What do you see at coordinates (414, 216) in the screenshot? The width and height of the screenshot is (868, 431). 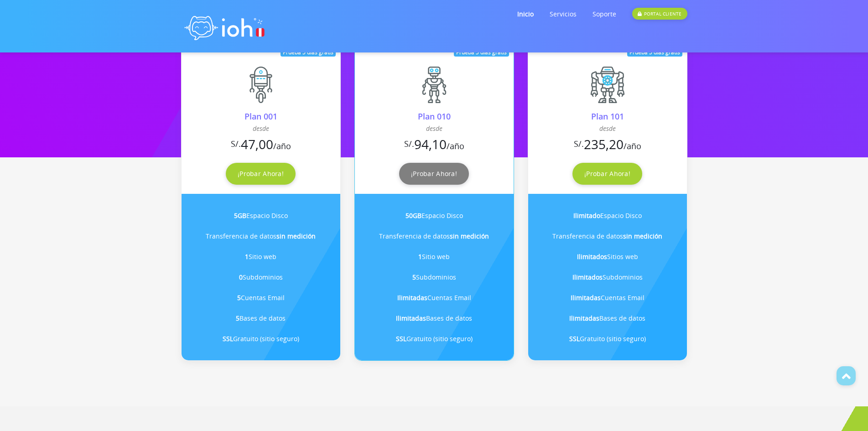 I see `b: 50GB` at bounding box center [414, 216].